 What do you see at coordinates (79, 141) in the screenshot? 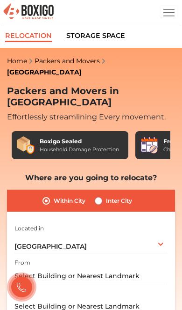
I see `div: Boxigo Sealed` at bounding box center [79, 141].